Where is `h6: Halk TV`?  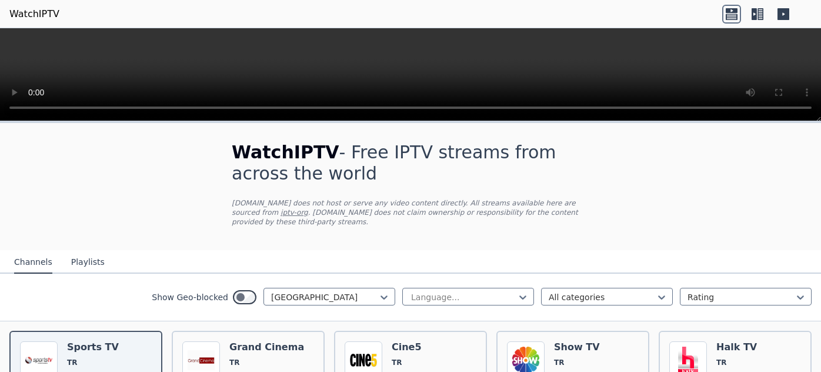
h6: Halk TV is located at coordinates (742, 347).